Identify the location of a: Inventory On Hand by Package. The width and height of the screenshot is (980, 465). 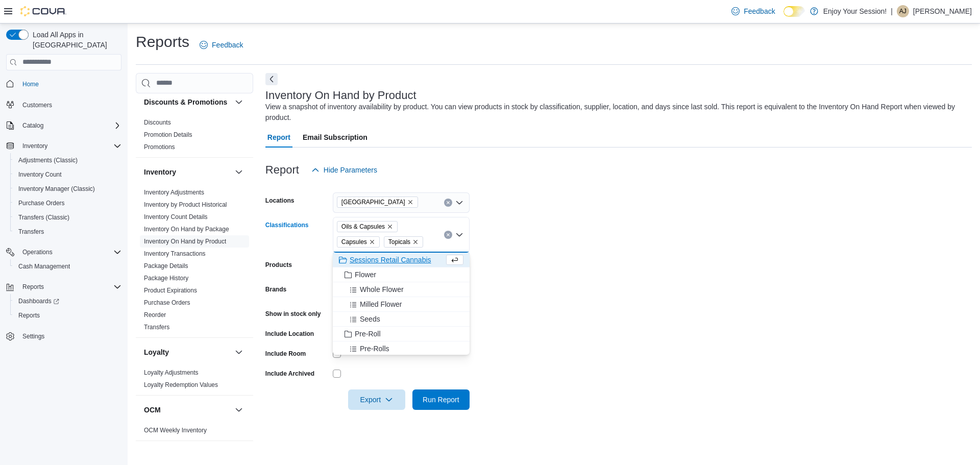
(186, 229).